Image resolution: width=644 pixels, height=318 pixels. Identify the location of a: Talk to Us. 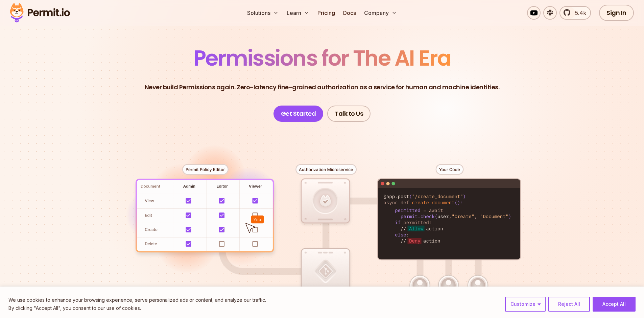
(349, 114).